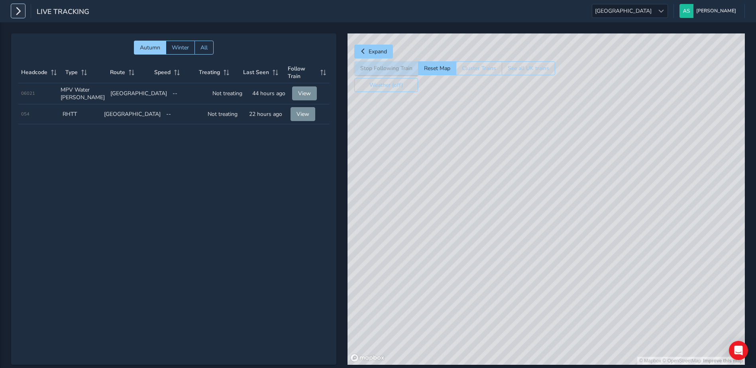 This screenshot has width=756, height=368. Describe the element at coordinates (478, 68) in the screenshot. I see `button: Cluster Trains` at that location.